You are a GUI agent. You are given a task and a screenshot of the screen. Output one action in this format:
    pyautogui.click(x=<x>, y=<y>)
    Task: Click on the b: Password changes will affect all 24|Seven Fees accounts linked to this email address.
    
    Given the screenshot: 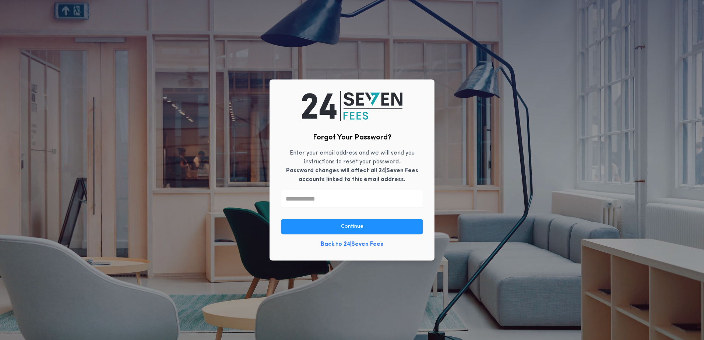 What is the action you would take?
    pyautogui.click(x=352, y=175)
    